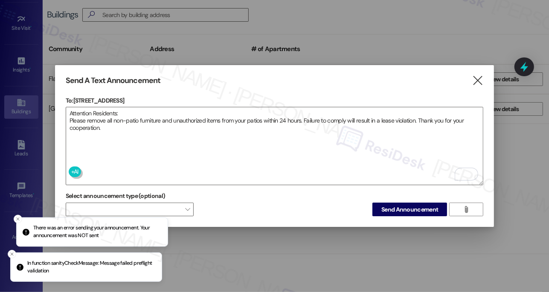 This screenshot has width=549, height=292. What do you see at coordinates (97, 232) in the screenshot?
I see `p: There was an error sending your announcement. Your announcement was NOT sent` at bounding box center [97, 232].